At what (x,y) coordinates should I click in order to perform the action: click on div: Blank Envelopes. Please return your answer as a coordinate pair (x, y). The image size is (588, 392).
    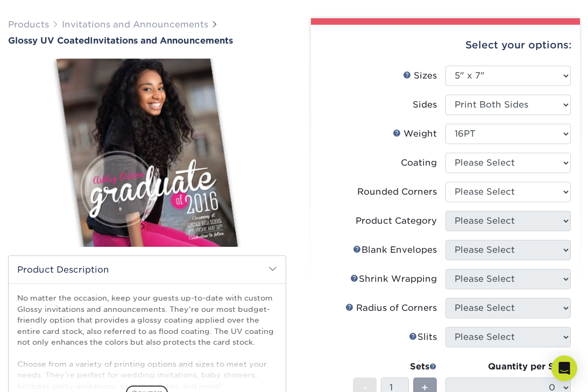
    Looking at the image, I should click on (395, 250).